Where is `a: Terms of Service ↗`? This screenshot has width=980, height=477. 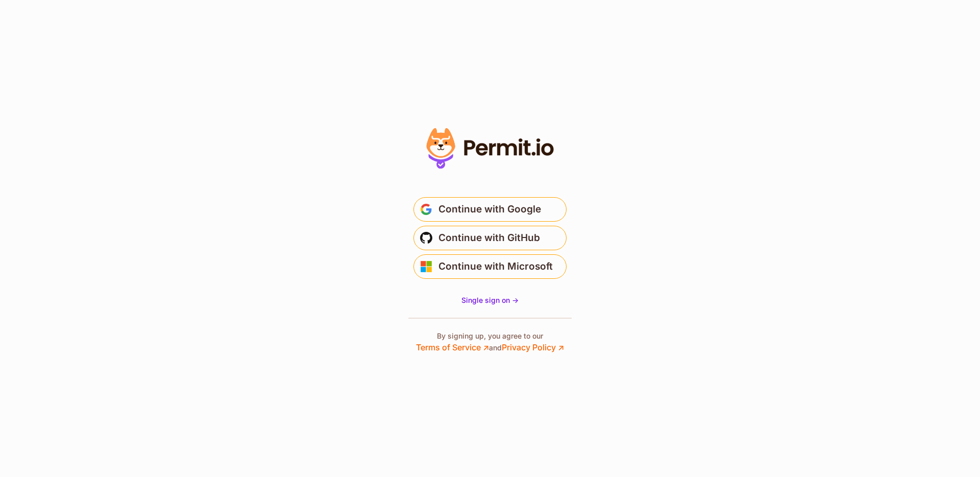
a: Terms of Service ↗ is located at coordinates (452, 348).